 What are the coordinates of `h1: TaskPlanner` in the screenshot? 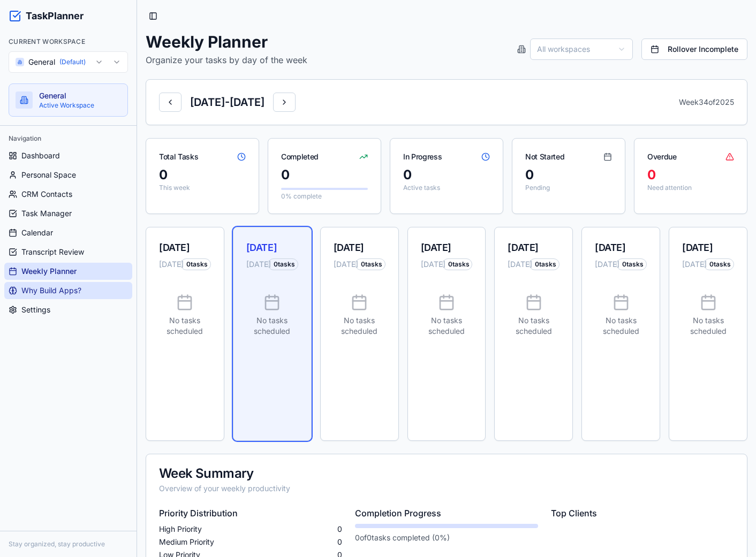 It's located at (54, 16).